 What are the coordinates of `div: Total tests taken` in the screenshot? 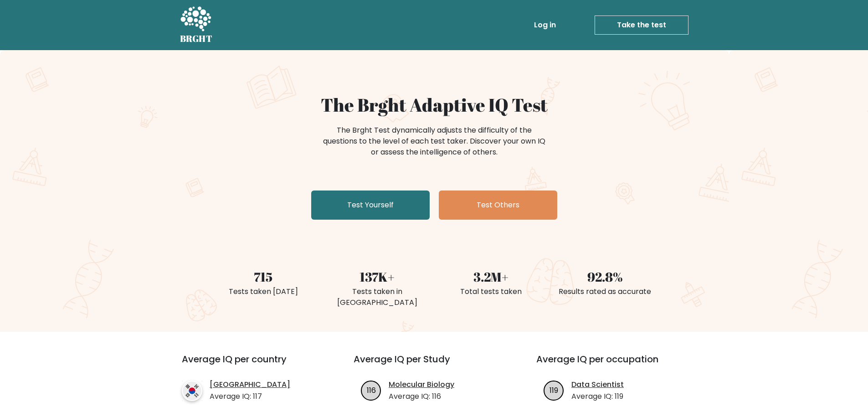 It's located at (491, 292).